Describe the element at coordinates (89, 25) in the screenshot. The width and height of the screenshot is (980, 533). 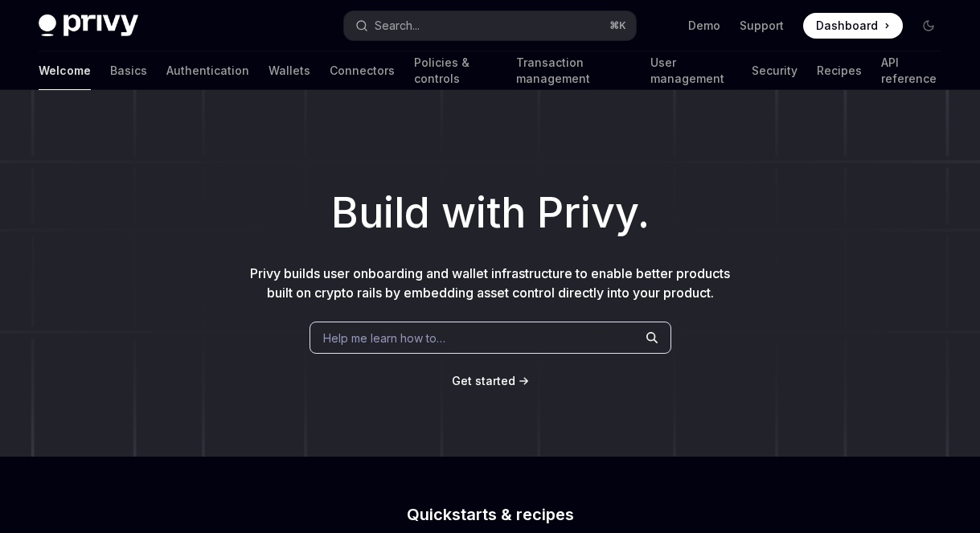
I see `img: dark logo` at that location.